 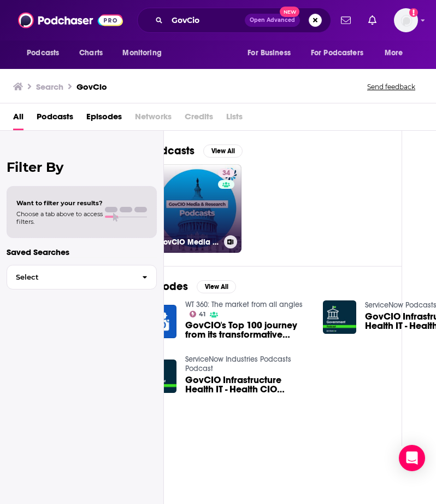 What do you see at coordinates (238, 364) in the screenshot?
I see `a: ServiceNow Industries Podcasts Podcast` at bounding box center [238, 364].